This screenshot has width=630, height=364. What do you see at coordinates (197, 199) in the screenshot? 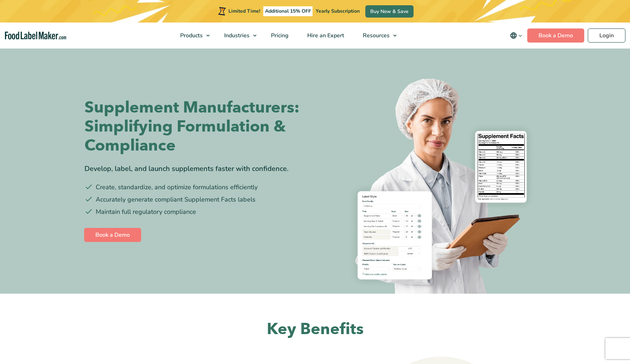
I see `li: Accurately generate compliant Supplement Facts labels` at bounding box center [197, 199].